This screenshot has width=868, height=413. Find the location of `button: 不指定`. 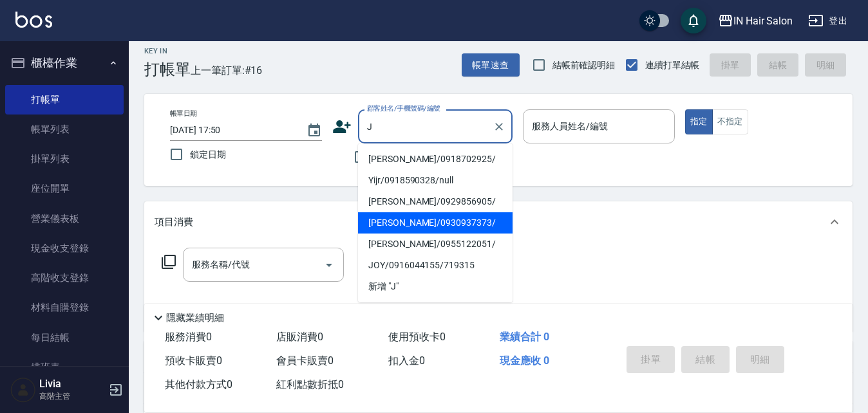

button: 不指定 is located at coordinates (730, 122).